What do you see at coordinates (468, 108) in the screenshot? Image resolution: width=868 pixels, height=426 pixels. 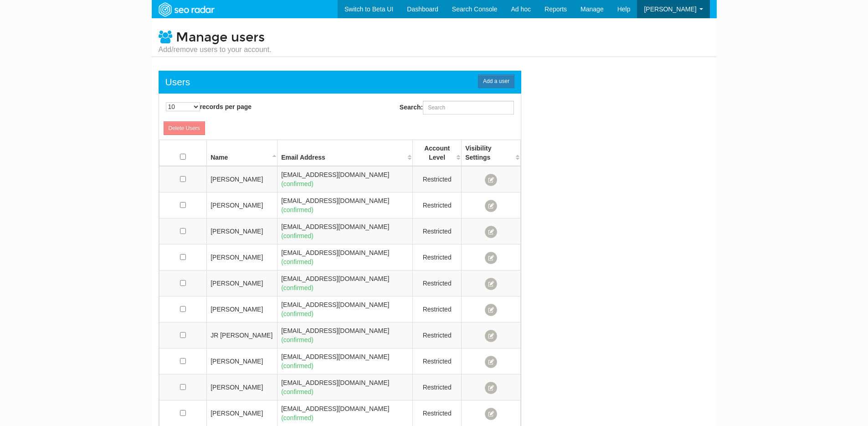 I see `input: Search:` at bounding box center [468, 108].